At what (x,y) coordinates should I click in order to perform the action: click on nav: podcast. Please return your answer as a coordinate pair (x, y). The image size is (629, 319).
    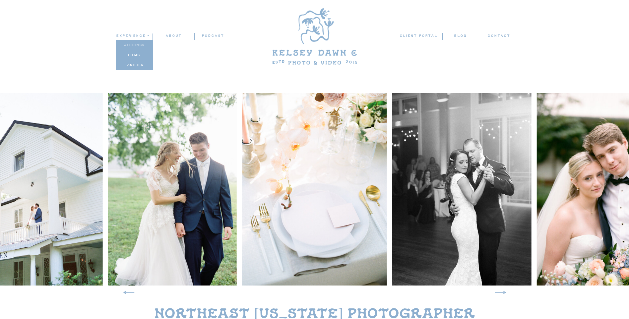
    Looking at the image, I should click on (213, 36).